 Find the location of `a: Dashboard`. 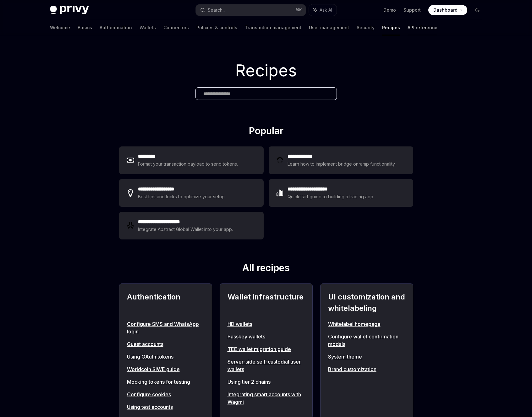

a: Dashboard is located at coordinates (447, 10).